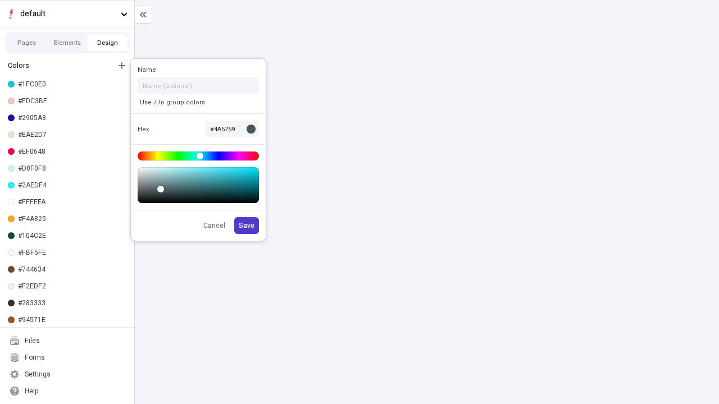 The width and height of the screenshot is (719, 404). Describe the element at coordinates (214, 226) in the screenshot. I see `span: Cancel` at that location.